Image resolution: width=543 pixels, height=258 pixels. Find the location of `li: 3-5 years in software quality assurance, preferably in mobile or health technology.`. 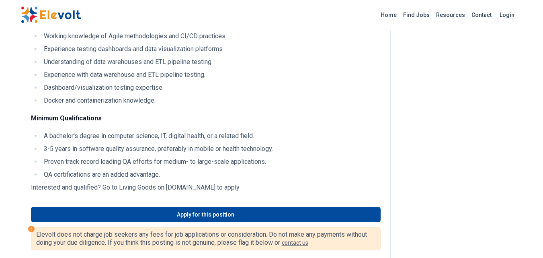

li: 3-5 years in software quality assurance, preferably in mobile or health technology. is located at coordinates (211, 149).